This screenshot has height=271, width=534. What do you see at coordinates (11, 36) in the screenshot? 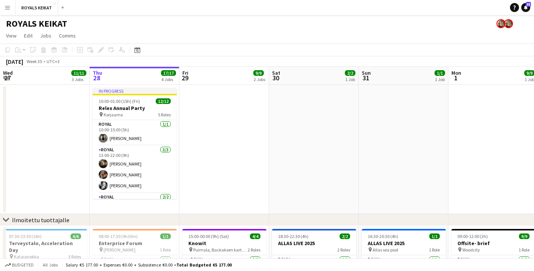
I see `span: View` at bounding box center [11, 36].